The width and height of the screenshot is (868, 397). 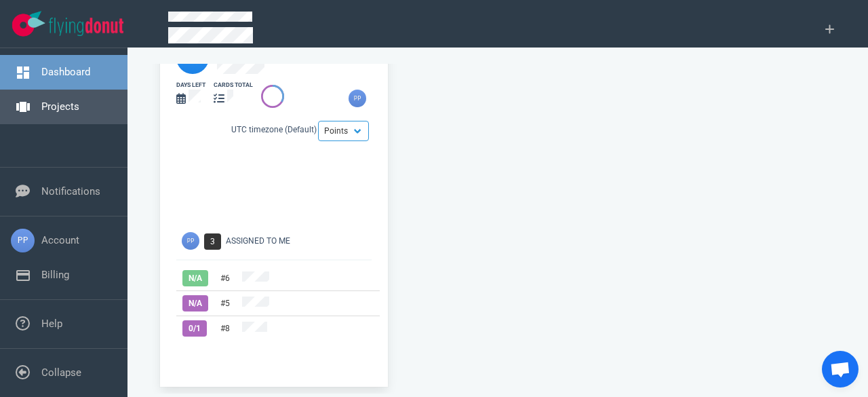 What do you see at coordinates (195, 329) in the screenshot?
I see `span: 0 / 1` at bounding box center [195, 329].